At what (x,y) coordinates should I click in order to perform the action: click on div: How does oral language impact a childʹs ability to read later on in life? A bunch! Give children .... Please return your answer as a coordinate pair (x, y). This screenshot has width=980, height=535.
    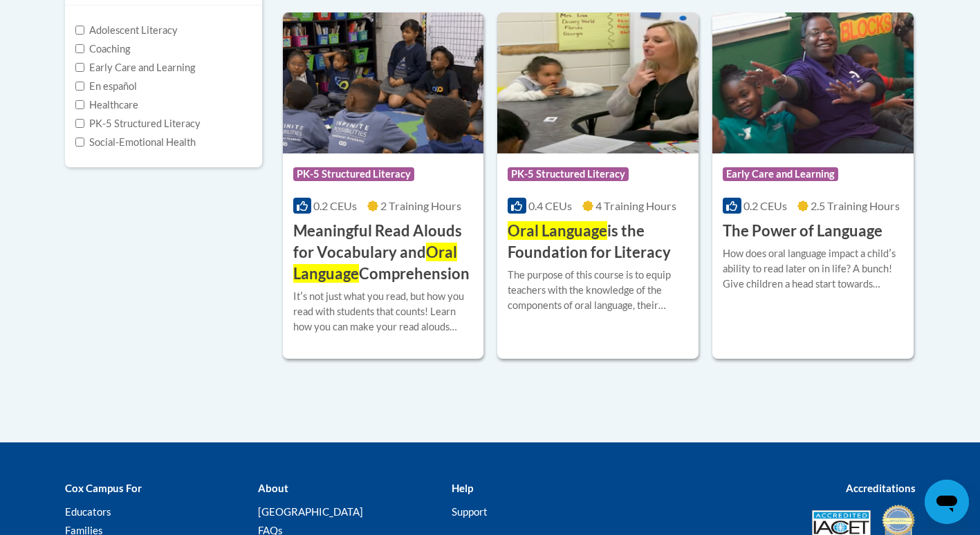
    Looking at the image, I should click on (813, 269).